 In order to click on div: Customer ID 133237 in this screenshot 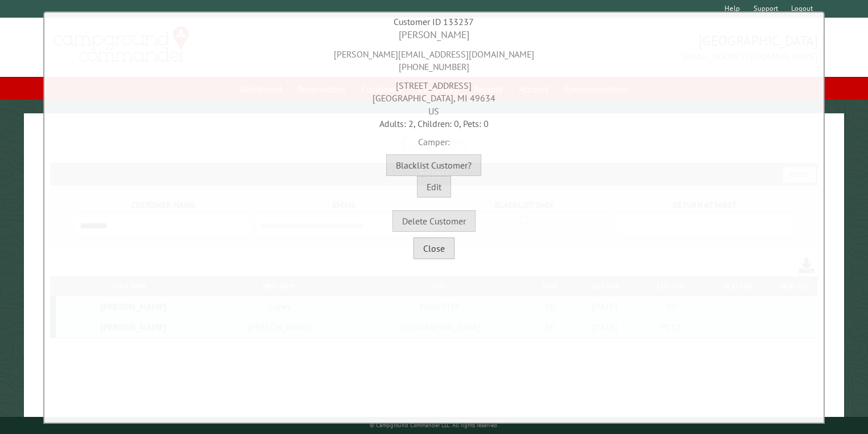, I will do `click(434, 21)`.